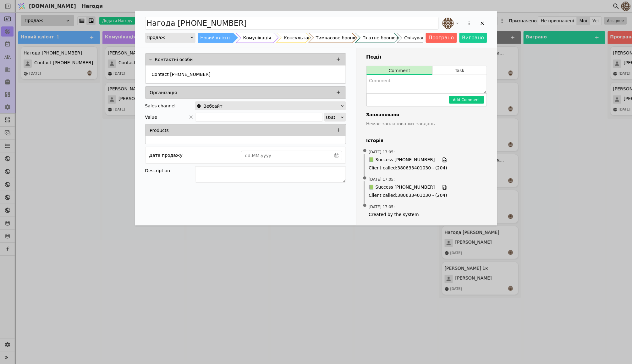 This screenshot has width=632, height=364. Describe the element at coordinates (448, 23) in the screenshot. I see `img: an` at that location.